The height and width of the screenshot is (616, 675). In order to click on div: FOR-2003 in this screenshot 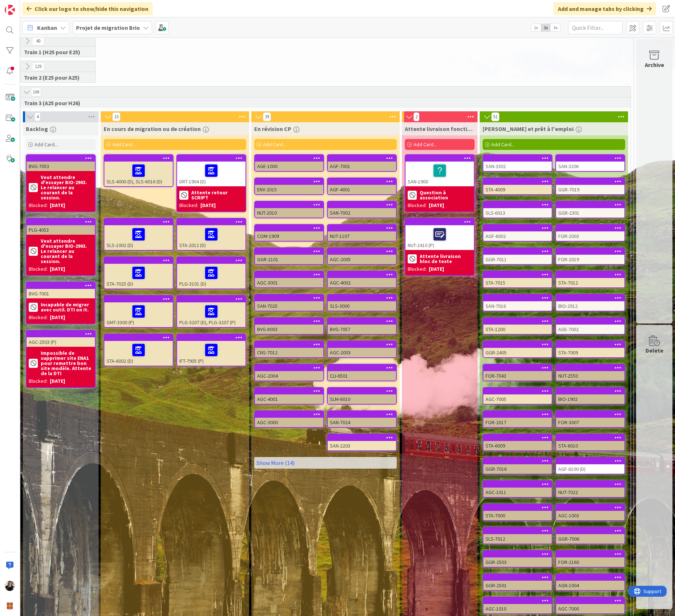, I will do `click(590, 236)`.